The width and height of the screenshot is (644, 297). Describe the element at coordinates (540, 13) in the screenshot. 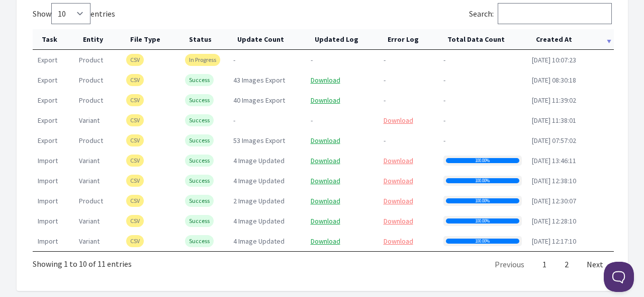

I see `label: Search:` at that location.